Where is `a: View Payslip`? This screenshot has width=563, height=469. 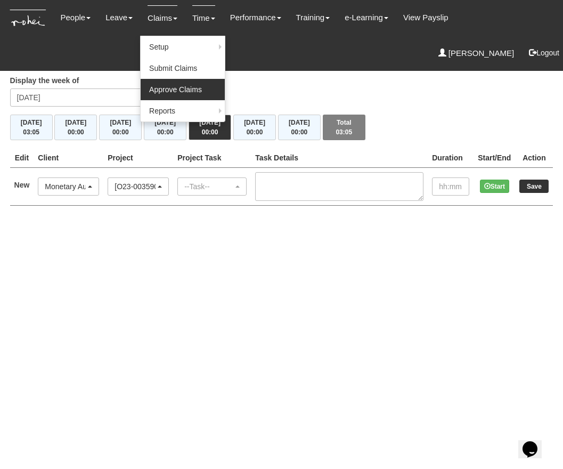 a: View Payslip is located at coordinates (426, 18).